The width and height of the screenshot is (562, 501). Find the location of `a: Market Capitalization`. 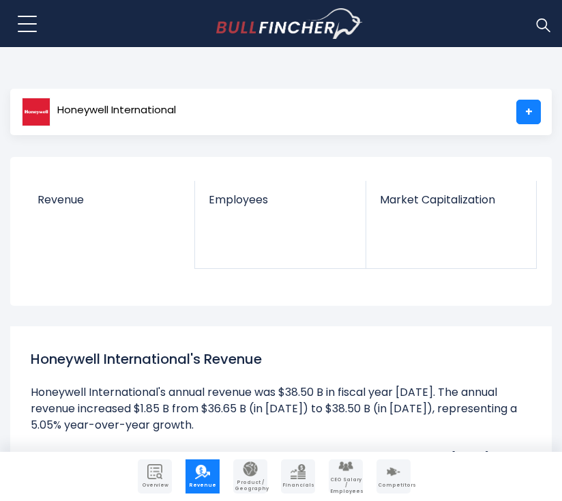

a: Market Capitalization is located at coordinates (451, 205).